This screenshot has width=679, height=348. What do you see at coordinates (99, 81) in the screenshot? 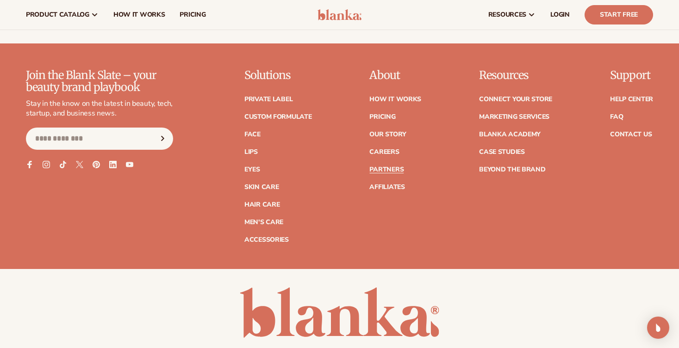
I see `p: Join the Blank Slate – your beauty brand playbook` at bounding box center [99, 81].